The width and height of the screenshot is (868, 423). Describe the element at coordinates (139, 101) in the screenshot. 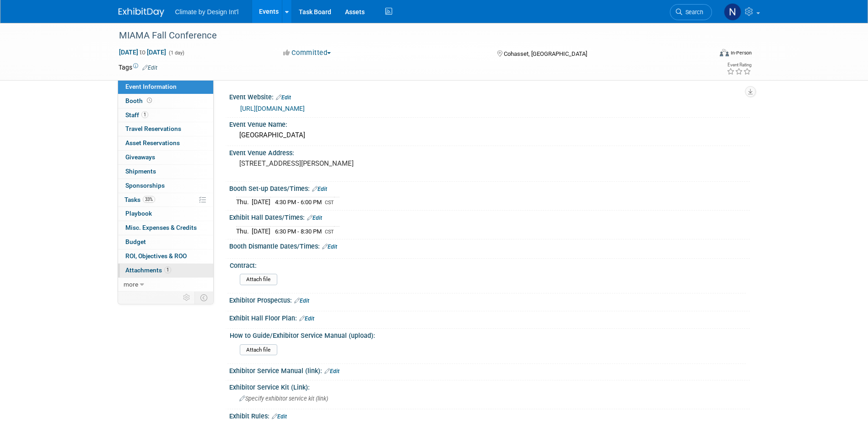

I see `span: Booth` at that location.